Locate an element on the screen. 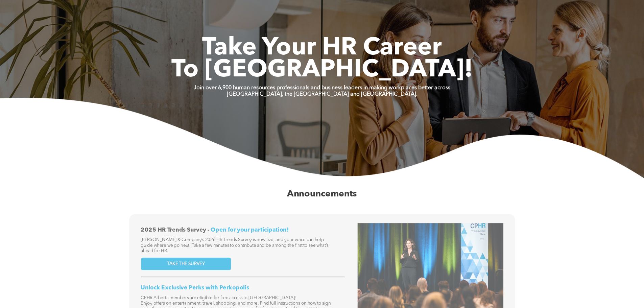 The image size is (644, 308). a: TAKE THE SURVEY is located at coordinates (186, 264).